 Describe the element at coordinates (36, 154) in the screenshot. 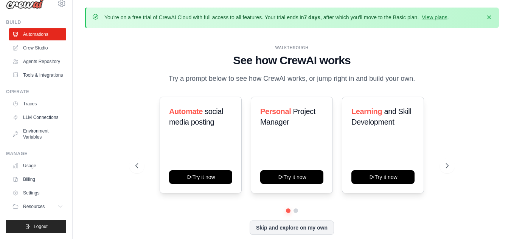

I see `div: Manage` at that location.